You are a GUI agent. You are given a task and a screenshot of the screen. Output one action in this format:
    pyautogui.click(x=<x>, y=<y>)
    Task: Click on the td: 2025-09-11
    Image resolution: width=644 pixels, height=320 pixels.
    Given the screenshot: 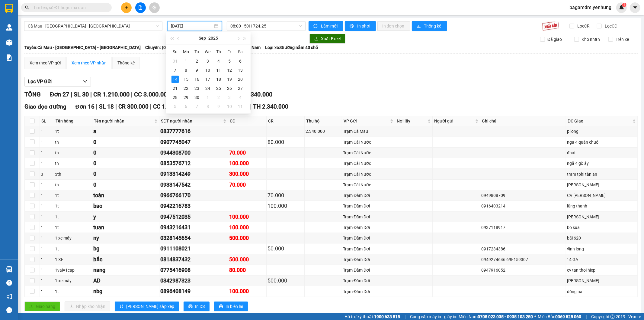 What is the action you would take?
    pyautogui.click(x=219, y=70)
    